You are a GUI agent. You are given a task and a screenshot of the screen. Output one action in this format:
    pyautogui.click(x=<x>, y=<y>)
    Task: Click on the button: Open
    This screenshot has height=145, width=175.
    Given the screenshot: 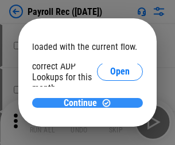 What is the action you would take?
    pyautogui.click(x=120, y=72)
    